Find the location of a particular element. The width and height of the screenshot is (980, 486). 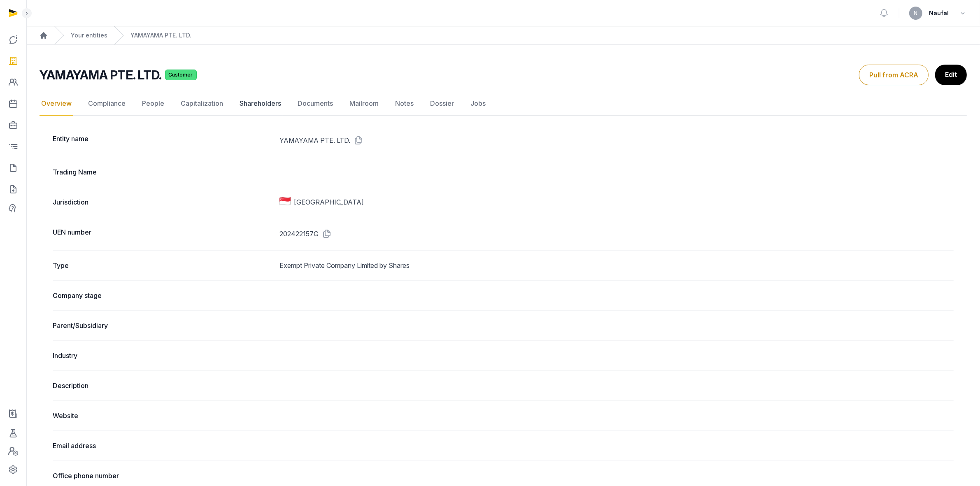

dt: Jurisdiction is located at coordinates (163, 202).